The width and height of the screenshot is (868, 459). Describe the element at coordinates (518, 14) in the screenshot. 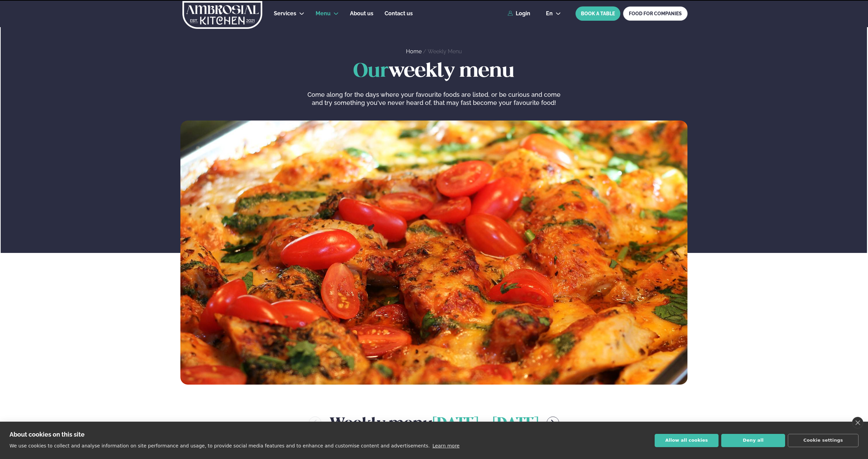

I see `a: Login` at that location.